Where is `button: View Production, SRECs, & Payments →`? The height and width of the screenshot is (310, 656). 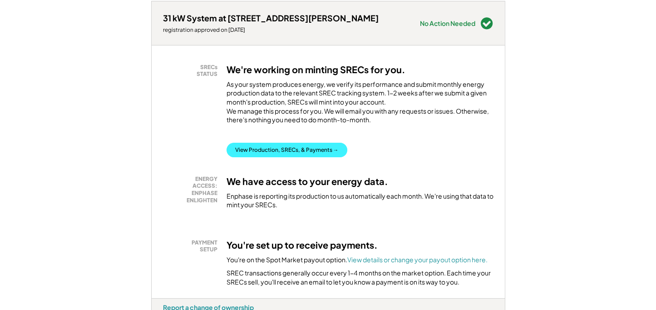
button: View Production, SRECs, & Payments → is located at coordinates (287, 150).